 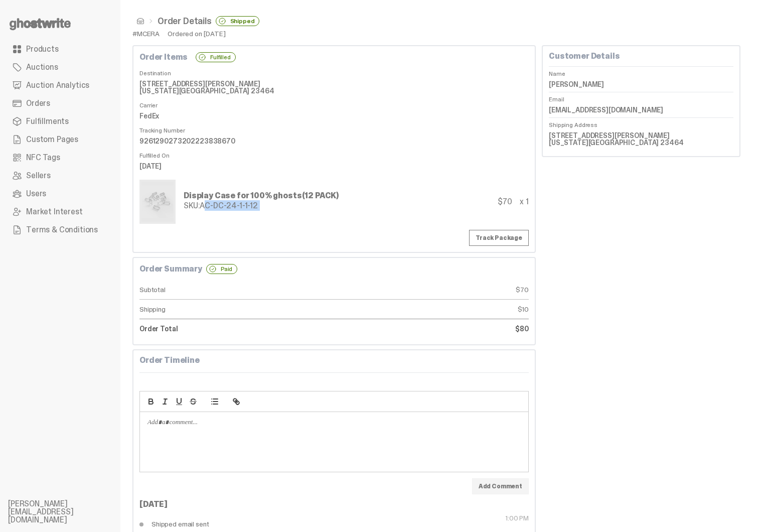 I want to click on a: Products, so click(x=60, y=49).